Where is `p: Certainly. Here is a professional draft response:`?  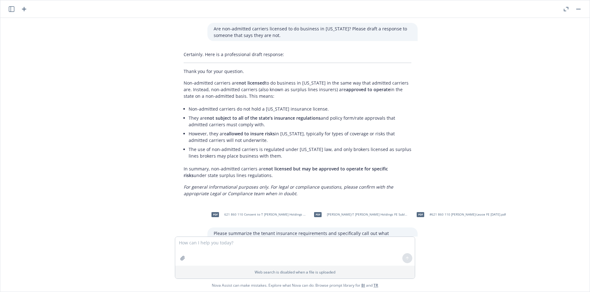
p: Certainly. Here is a professional draft response: is located at coordinates (298, 54).